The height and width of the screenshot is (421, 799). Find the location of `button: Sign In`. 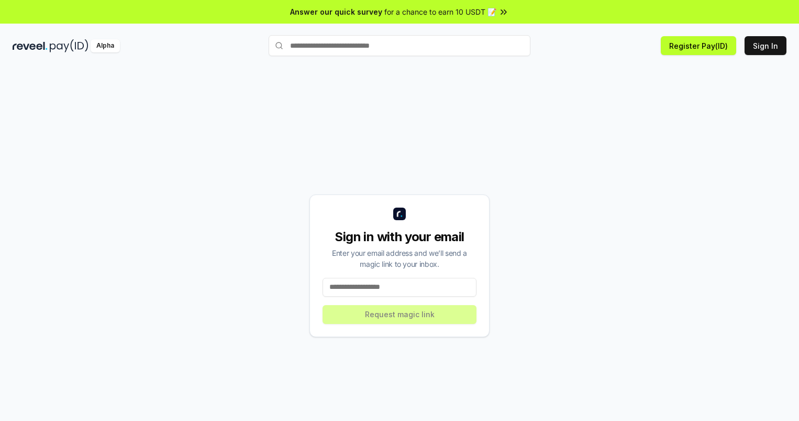

button: Sign In is located at coordinates (766, 46).